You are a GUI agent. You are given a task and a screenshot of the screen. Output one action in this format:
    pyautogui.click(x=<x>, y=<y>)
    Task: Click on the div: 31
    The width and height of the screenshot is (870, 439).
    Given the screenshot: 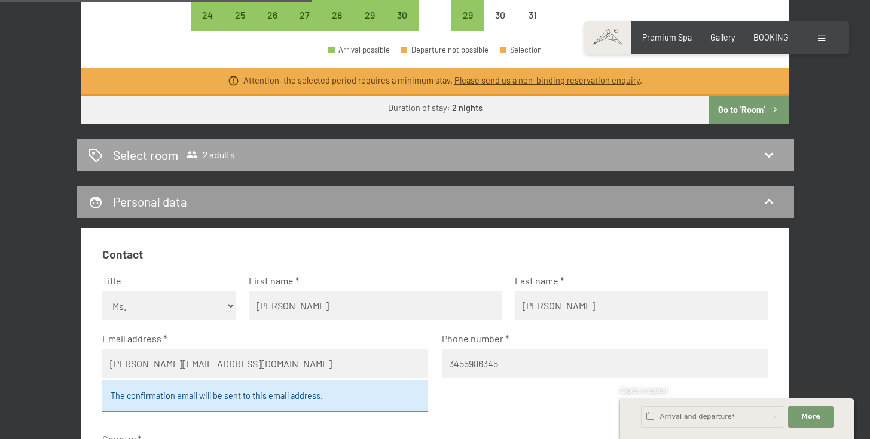 What is the action you would take?
    pyautogui.click(x=533, y=25)
    